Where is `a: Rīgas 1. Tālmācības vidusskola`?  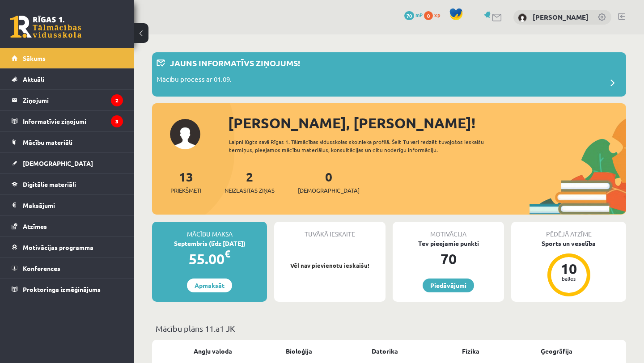
a: Rīgas 1. Tālmācības vidusskola is located at coordinates (45, 27).